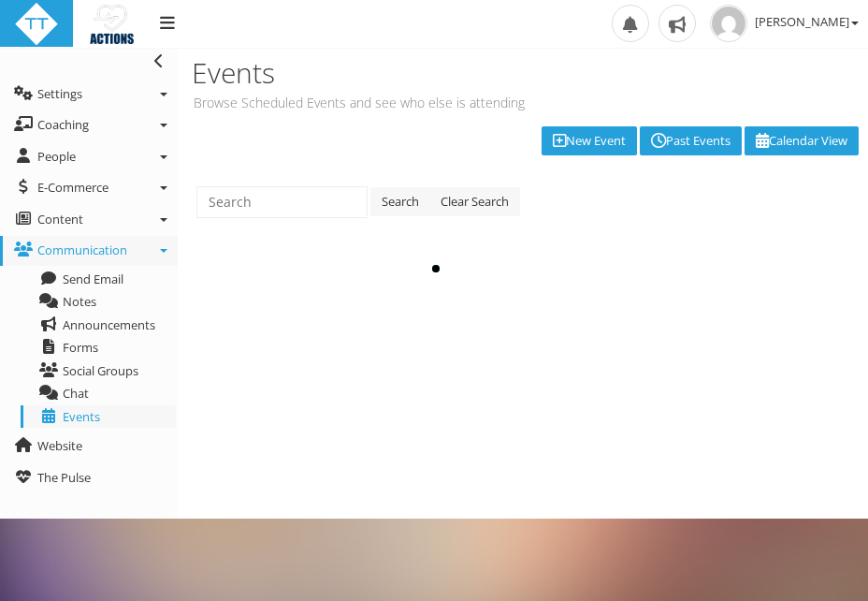 The image size is (868, 601). I want to click on a: Send Email, so click(99, 279).